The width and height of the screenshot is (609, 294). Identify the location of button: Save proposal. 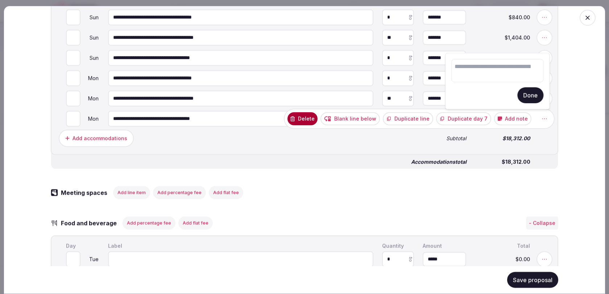
(533, 280).